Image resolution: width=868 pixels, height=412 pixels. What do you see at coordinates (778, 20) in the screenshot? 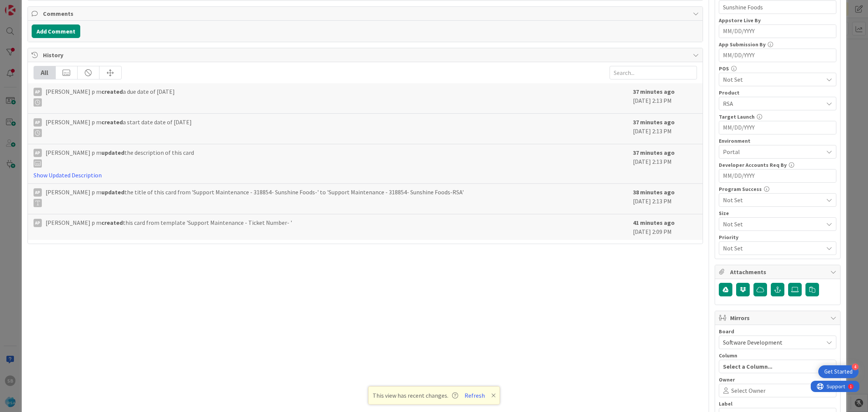
I see `div: Appstore Live By` at bounding box center [778, 20].